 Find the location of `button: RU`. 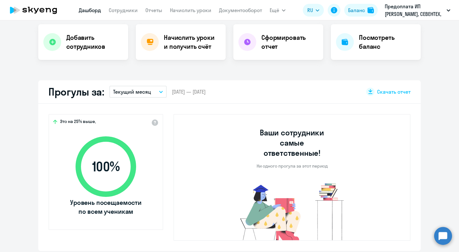

button: RU is located at coordinates (314, 10).